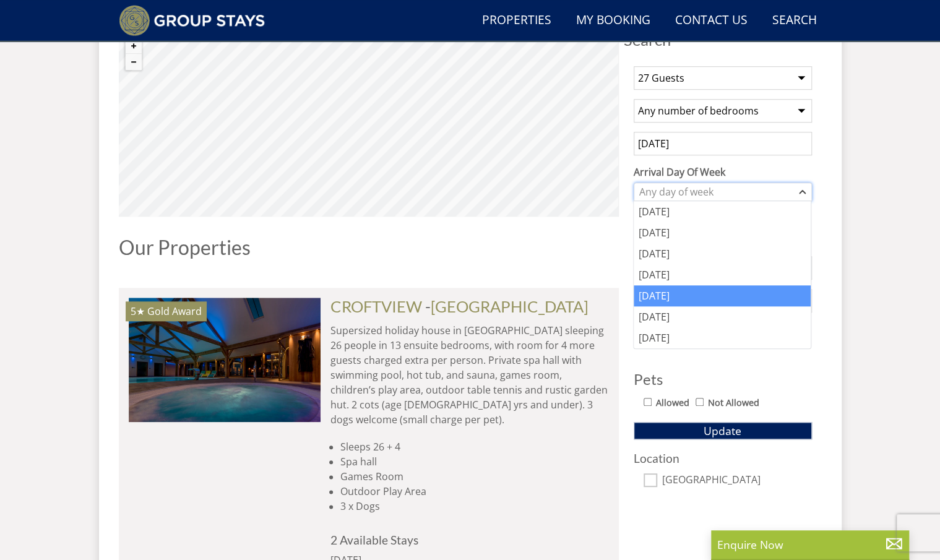 The width and height of the screenshot is (940, 560). Describe the element at coordinates (134, 45) in the screenshot. I see `button: Zoom in` at that location.